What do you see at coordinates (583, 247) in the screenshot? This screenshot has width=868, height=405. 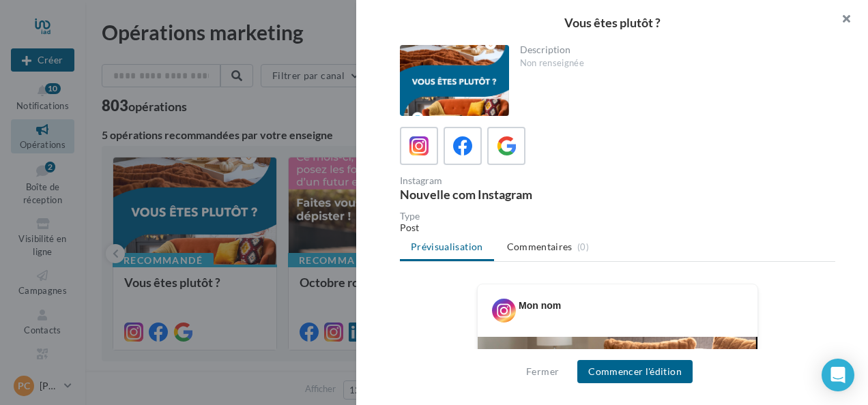 I see `span: (0)` at bounding box center [583, 247].